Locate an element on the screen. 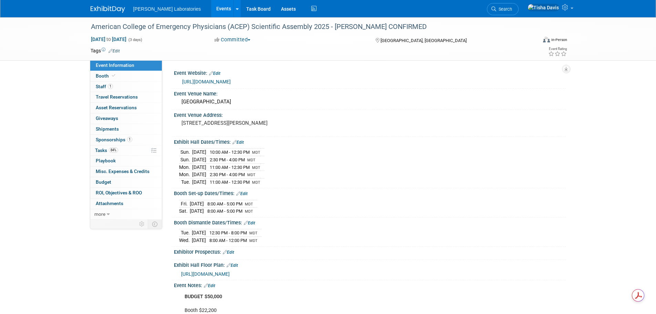 This screenshot has width=656, height=314. span: 10:00 AM - 12:30 PM is located at coordinates (230, 152).